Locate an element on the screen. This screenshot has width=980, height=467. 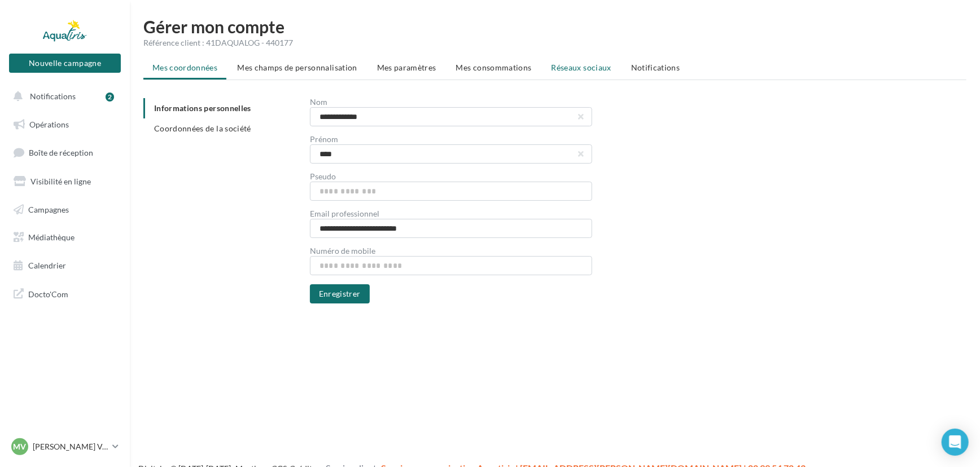
span: Docto'Com is located at coordinates (48, 294).